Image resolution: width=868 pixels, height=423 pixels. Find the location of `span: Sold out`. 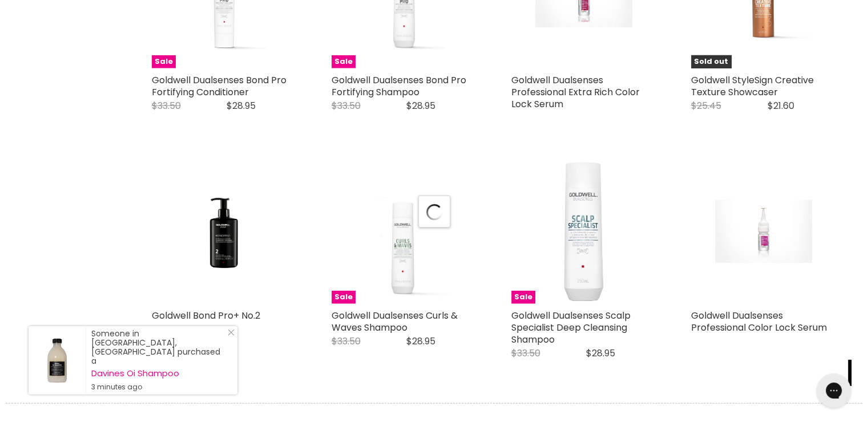

span: Sold out is located at coordinates (711, 62).